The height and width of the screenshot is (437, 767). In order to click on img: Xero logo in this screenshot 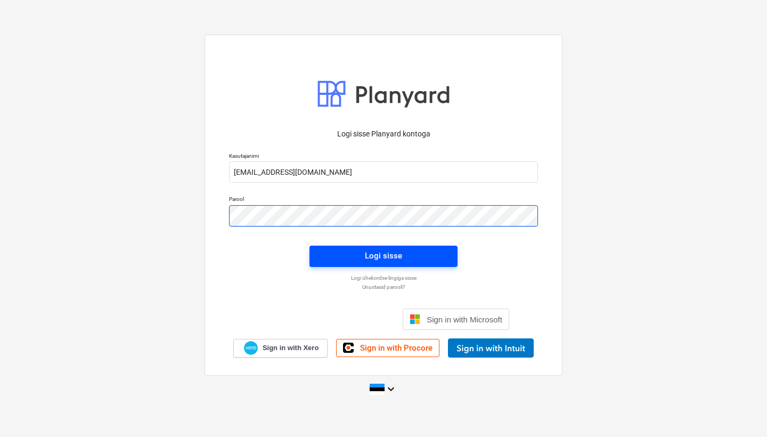, I will do `click(251, 348)`.